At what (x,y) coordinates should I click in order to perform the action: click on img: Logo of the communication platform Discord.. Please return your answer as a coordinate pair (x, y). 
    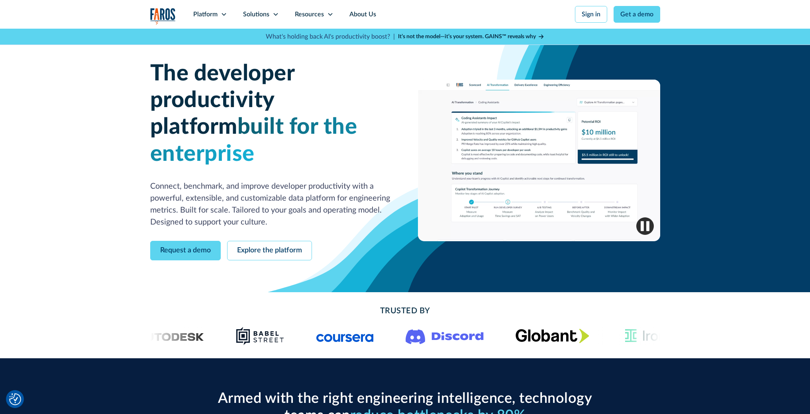
    Looking at the image, I should click on (445, 336).